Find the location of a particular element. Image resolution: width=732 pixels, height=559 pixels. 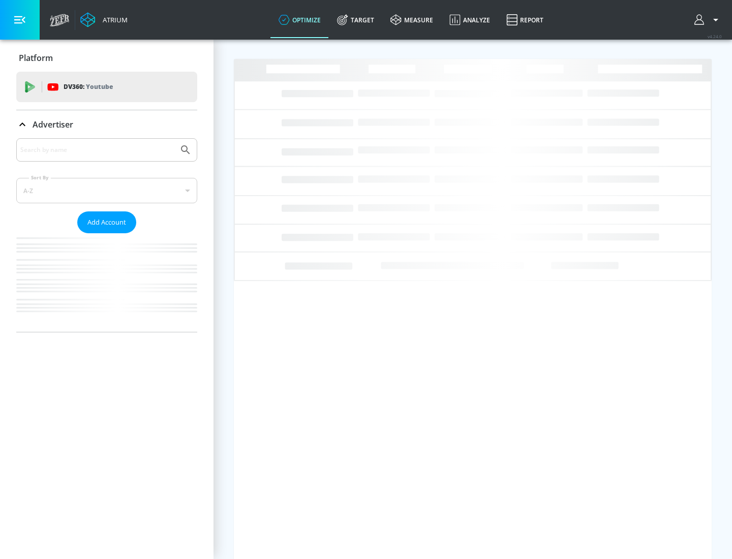

a: Report is located at coordinates (525, 20).